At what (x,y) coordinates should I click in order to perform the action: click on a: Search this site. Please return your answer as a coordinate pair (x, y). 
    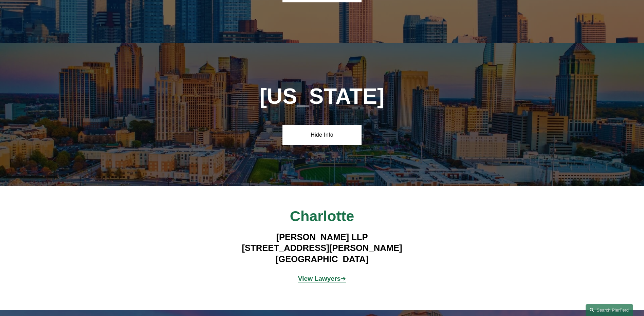
    Looking at the image, I should click on (610, 310).